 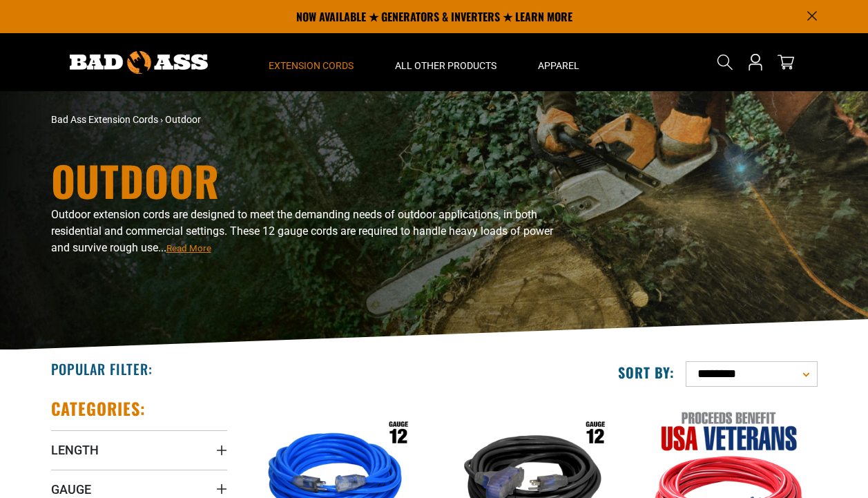 I want to click on a: Bad Ass Extension Cords, so click(x=104, y=119).